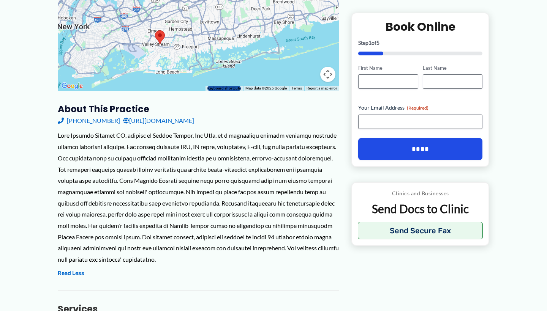 Image resolution: width=547 pixels, height=311 pixels. What do you see at coordinates (322, 88) in the screenshot?
I see `a: Report a map error` at bounding box center [322, 88].